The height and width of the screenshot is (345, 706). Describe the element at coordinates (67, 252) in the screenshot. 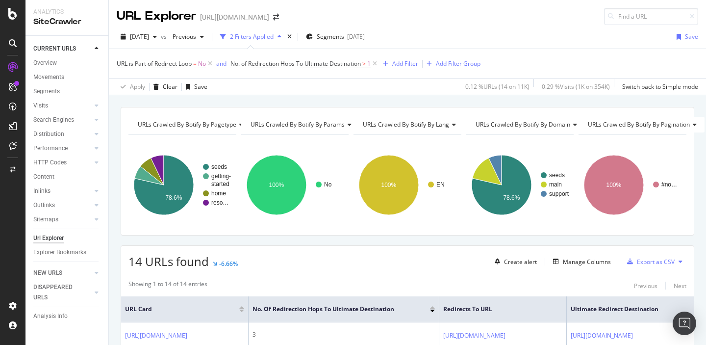

I see `a: Explorer Bookmarks` at that location.